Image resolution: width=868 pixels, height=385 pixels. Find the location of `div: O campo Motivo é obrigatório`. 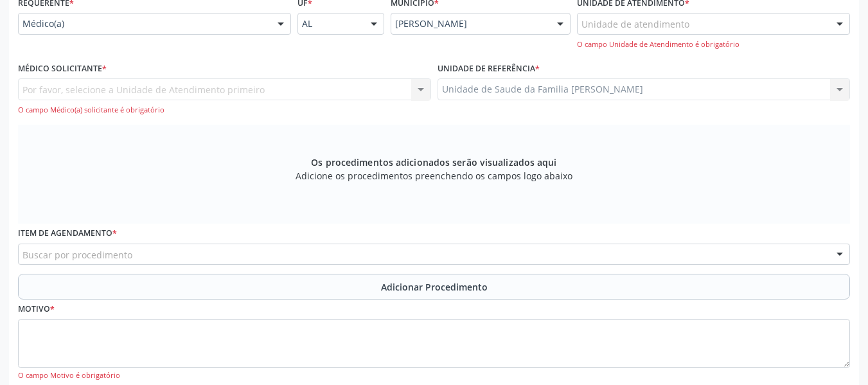

div: O campo Motivo é obrigatório is located at coordinates (434, 376).